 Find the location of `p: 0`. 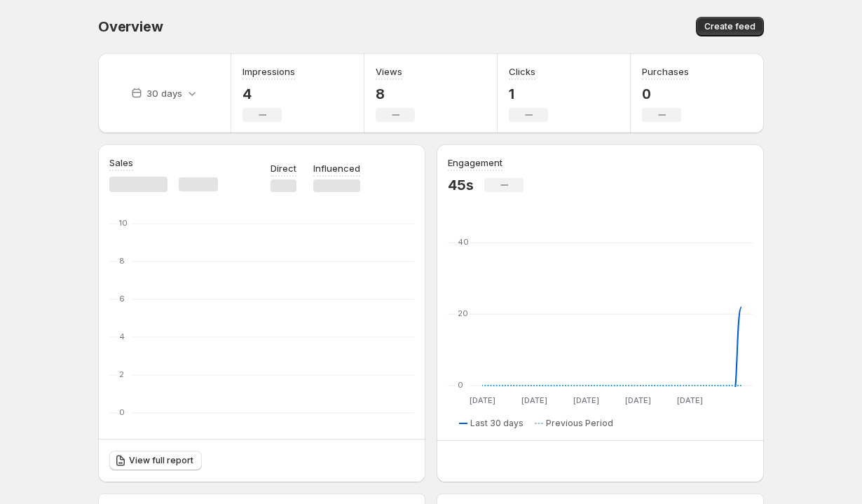

p: 0 is located at coordinates (666, 94).